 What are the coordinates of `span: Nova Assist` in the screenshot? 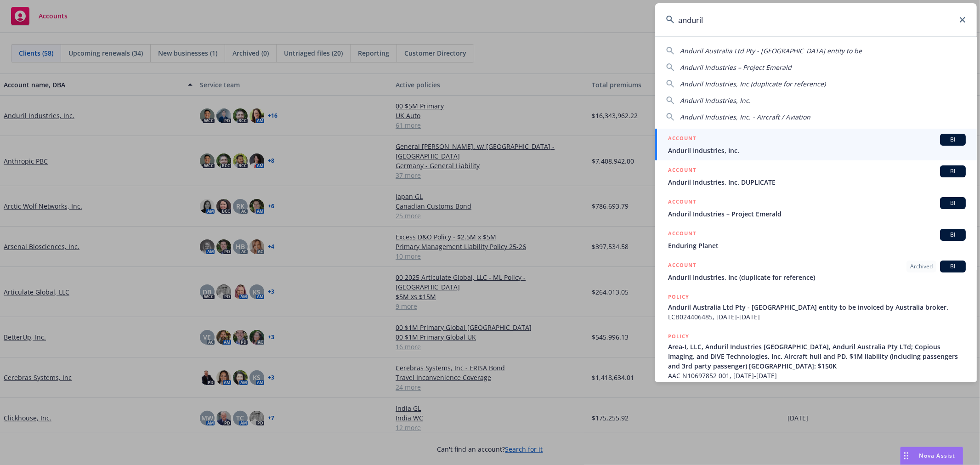 It's located at (938, 455).